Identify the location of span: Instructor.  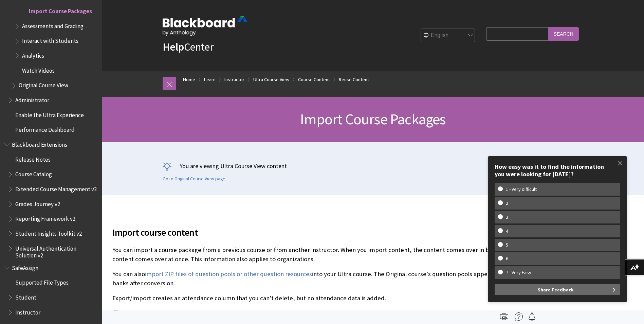
(28, 311).